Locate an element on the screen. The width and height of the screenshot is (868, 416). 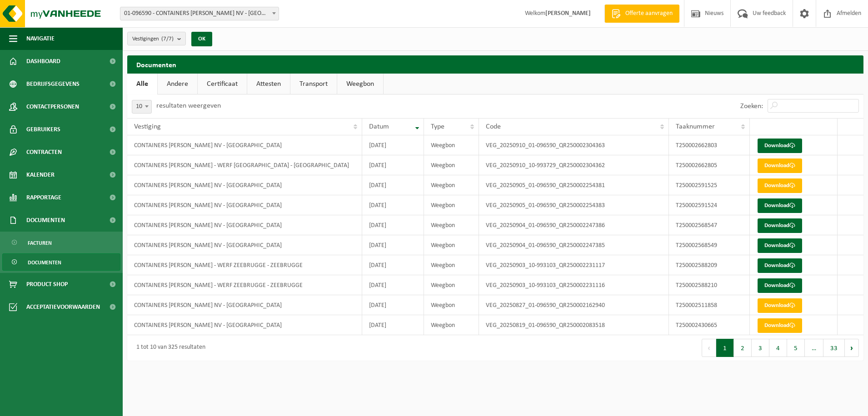
td: T250002588210 is located at coordinates (709, 285).